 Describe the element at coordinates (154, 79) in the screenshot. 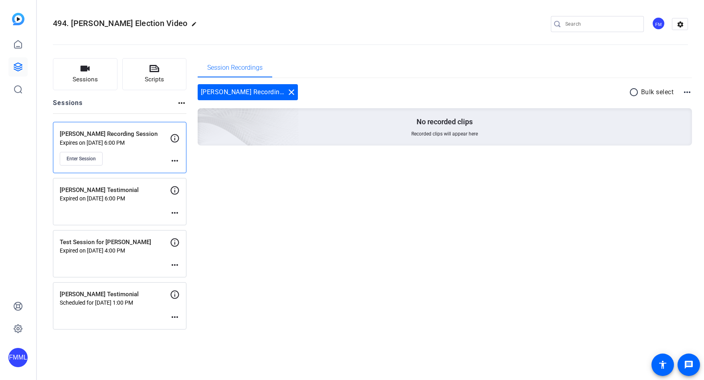

I see `span: Scripts` at that location.